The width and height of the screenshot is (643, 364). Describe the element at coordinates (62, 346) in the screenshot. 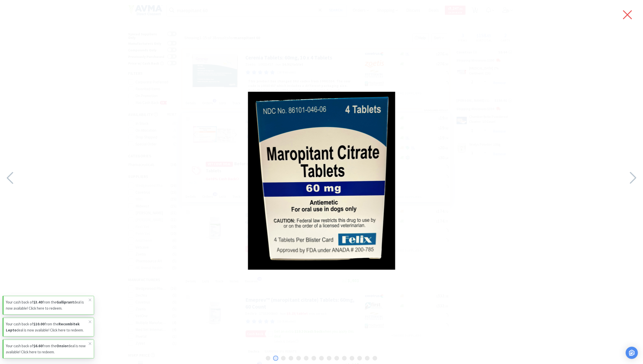

I see `strong: Onsior` at that location.